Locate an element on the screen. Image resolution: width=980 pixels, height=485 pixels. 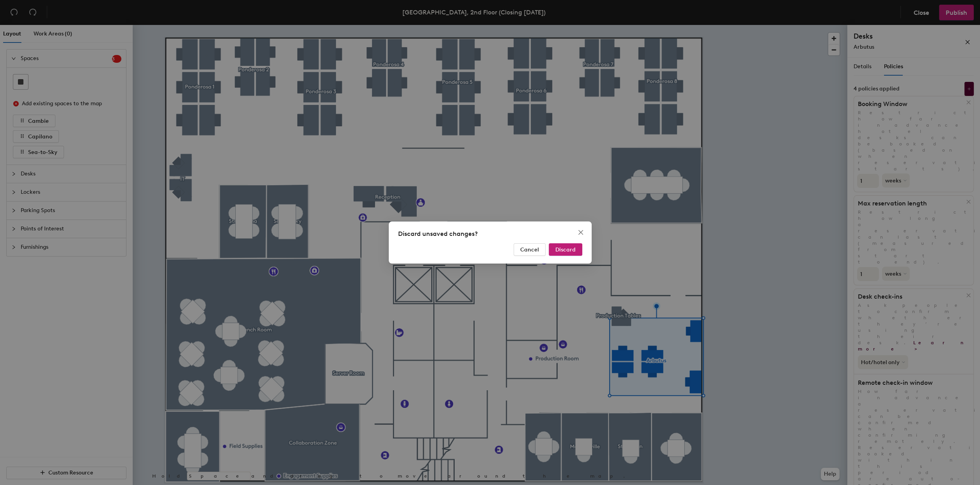
span: Close is located at coordinates (581, 232).